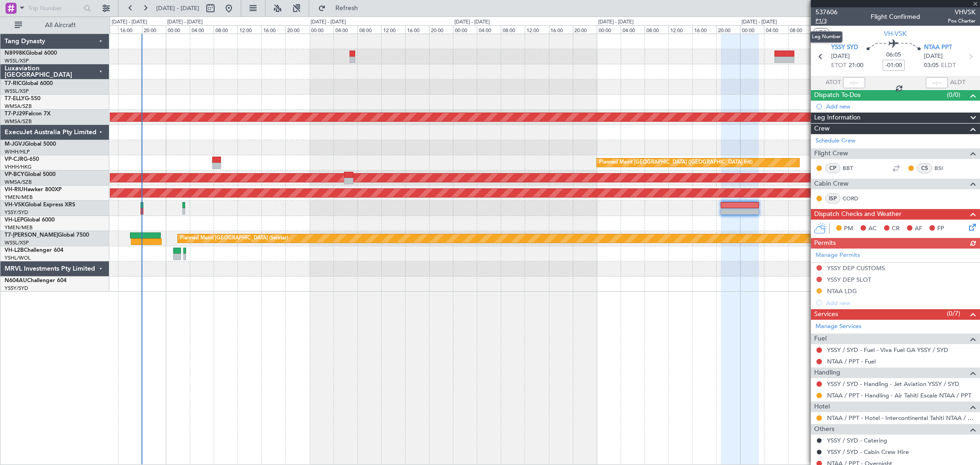 This screenshot has height=465, width=980. Describe the element at coordinates (899, 395) in the screenshot. I see `a: NTAA / PPT - Handling - Air Tahiti Escale NTAA / PPT` at that location.